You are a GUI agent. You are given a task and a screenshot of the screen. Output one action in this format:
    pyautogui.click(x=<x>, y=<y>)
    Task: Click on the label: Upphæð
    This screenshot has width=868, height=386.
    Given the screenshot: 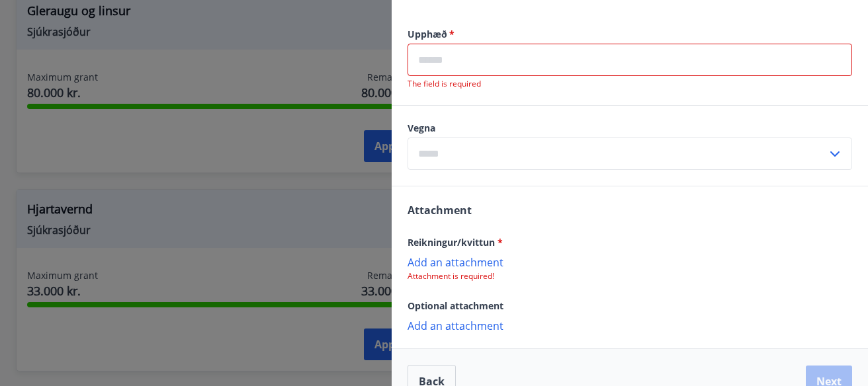 What is the action you would take?
    pyautogui.click(x=630, y=34)
    